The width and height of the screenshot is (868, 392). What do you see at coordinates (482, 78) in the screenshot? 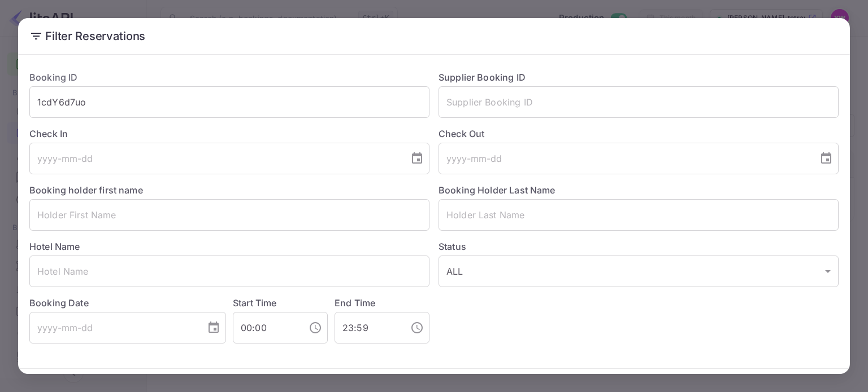
I see `label: Supplier Booking ID` at bounding box center [482, 78].